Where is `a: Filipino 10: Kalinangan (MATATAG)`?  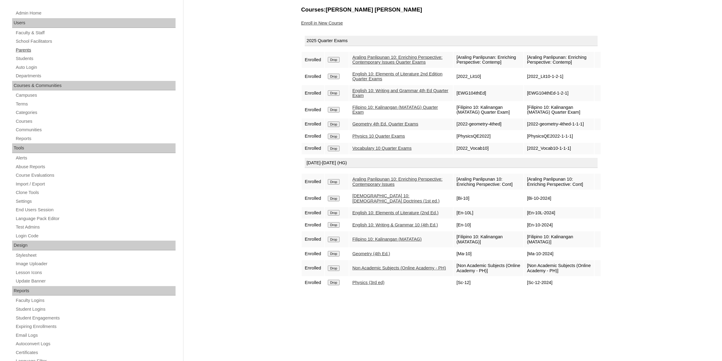
a: Filipino 10: Kalinangan (MATATAG) is located at coordinates (387, 239).